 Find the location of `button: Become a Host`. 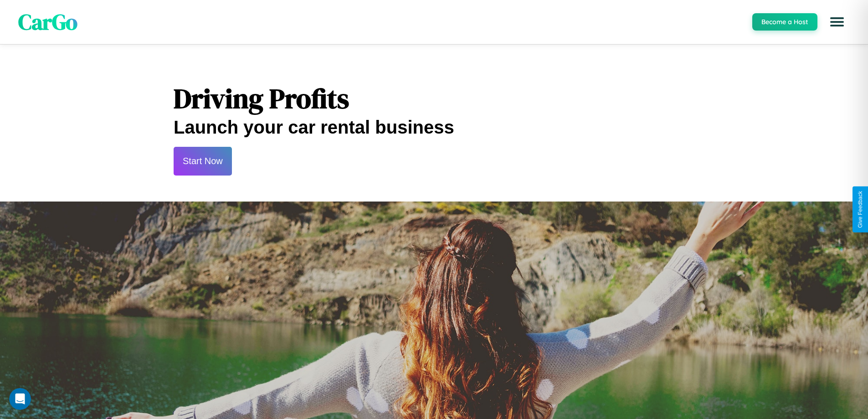

button: Become a Host is located at coordinates (785, 22).